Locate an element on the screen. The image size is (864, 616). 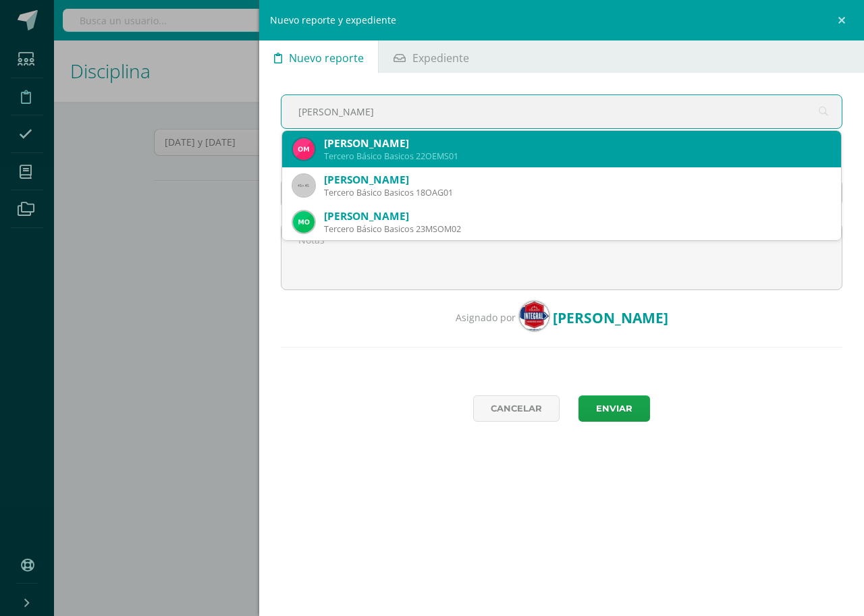
button: Enviar is located at coordinates (615, 408).